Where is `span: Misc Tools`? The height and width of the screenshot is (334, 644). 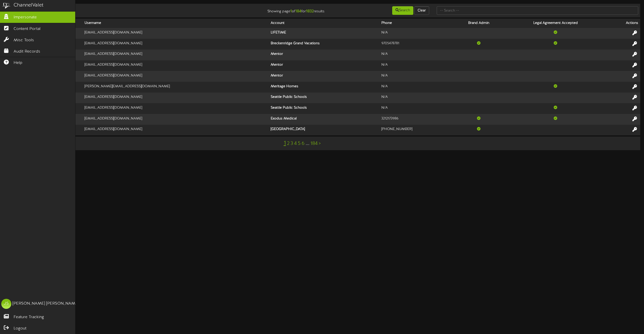
span: Misc Tools is located at coordinates (24, 40).